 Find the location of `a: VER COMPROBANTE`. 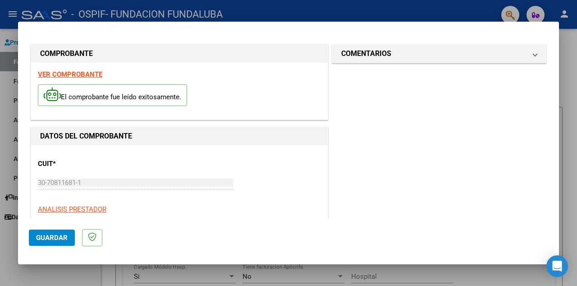

a: VER COMPROBANTE is located at coordinates (70, 74).